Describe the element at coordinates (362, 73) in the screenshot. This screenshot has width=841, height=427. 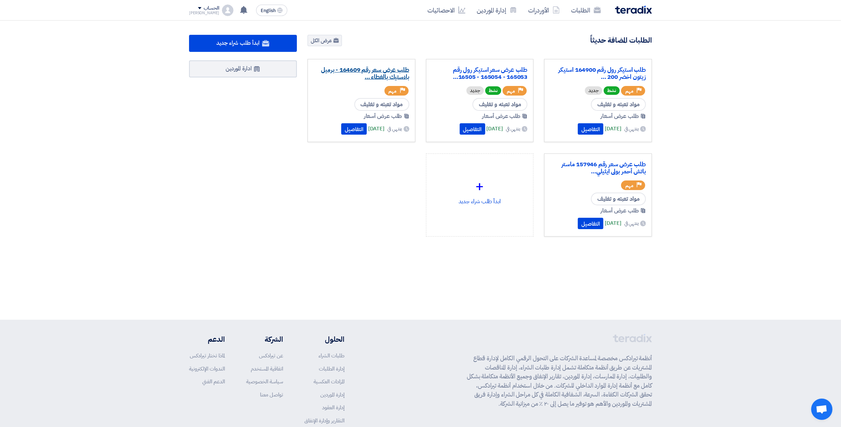
I see `a: طلب عرض سعر رقم 164609 - برميل بلاستيك بالغطاء ...` at that location.